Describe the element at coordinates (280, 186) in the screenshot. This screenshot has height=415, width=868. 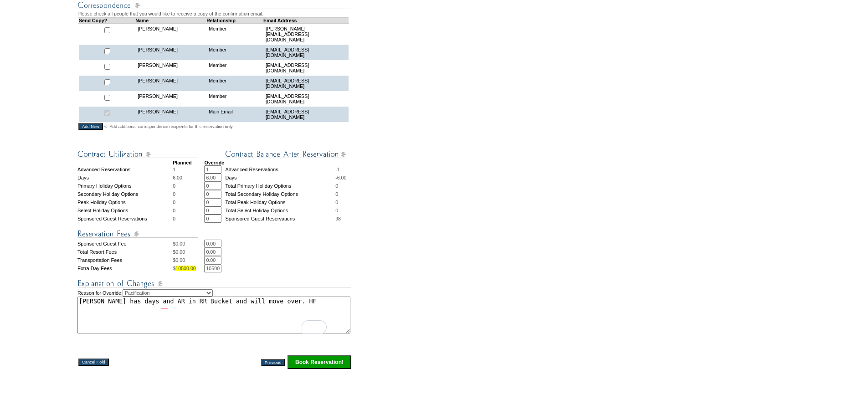
I see `td: Total Primary Holiday Options` at that location.